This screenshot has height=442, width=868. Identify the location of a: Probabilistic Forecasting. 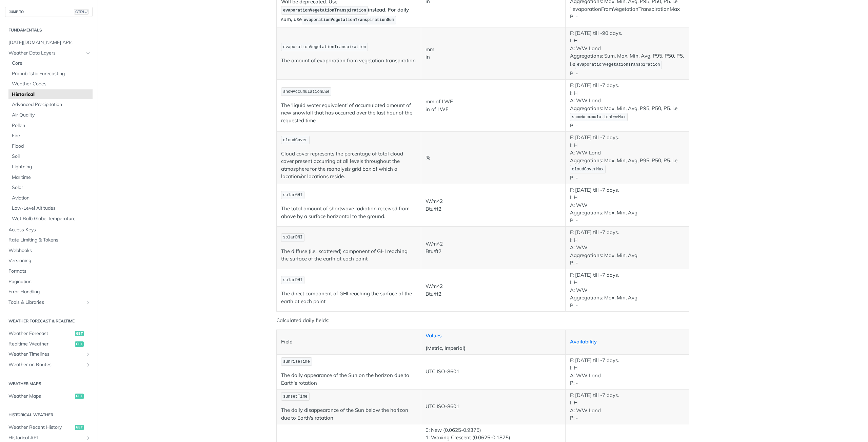
(51, 74).